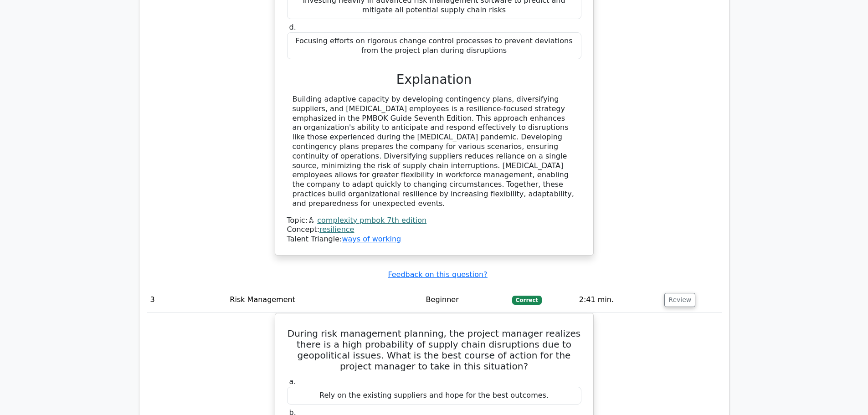 Image resolution: width=868 pixels, height=415 pixels. Describe the element at coordinates (434, 230) in the screenshot. I see `div: Talent Triangle:` at that location.